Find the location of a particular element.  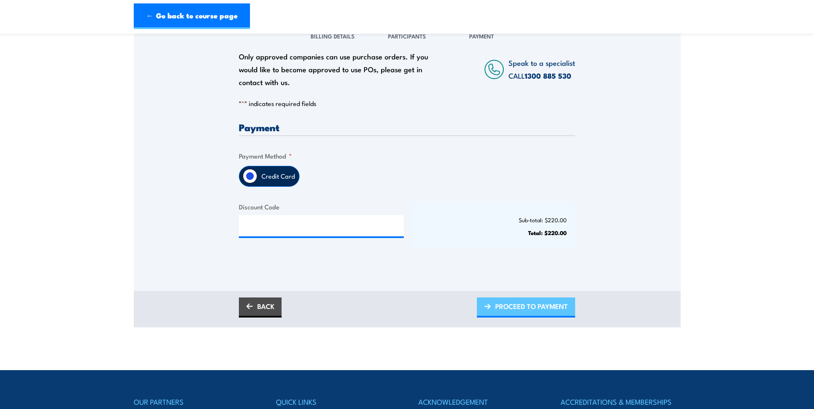

legend: Payment Method is located at coordinates (266, 156).